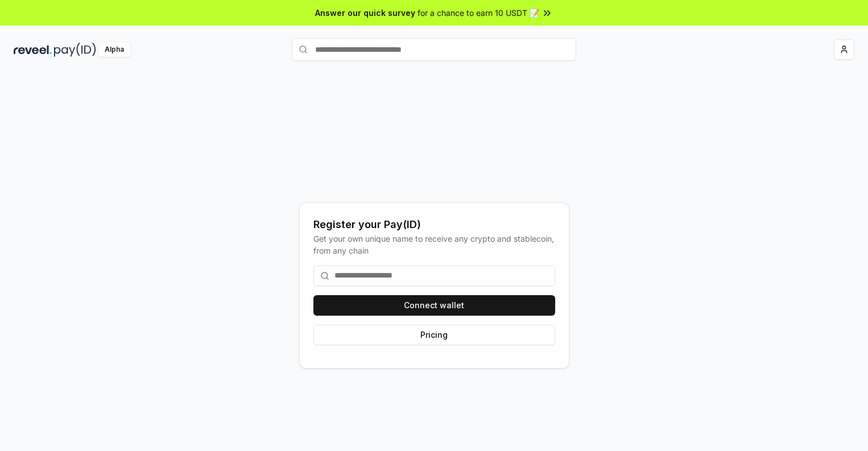 Image resolution: width=868 pixels, height=451 pixels. Describe the element at coordinates (478, 13) in the screenshot. I see `span: for a chance to earn 10 USDT 📝` at that location.